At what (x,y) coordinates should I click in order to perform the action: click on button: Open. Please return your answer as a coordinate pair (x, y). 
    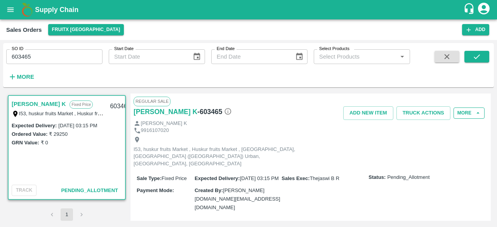
    Looking at the image, I should click on (402, 57).